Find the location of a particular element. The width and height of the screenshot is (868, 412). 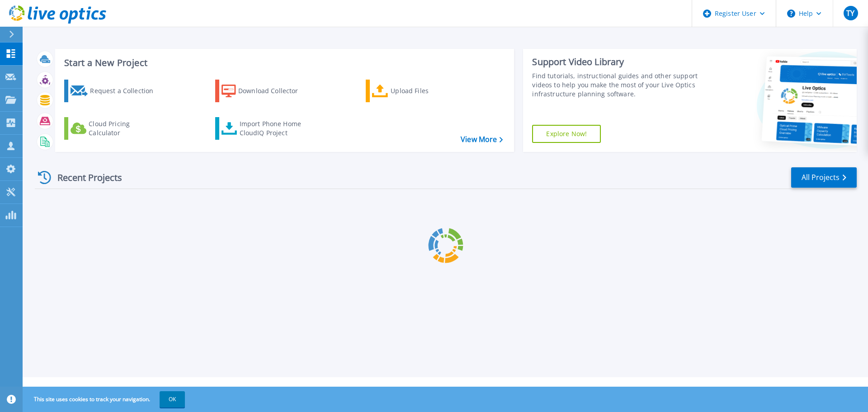

div: Download Collector is located at coordinates (275, 91).